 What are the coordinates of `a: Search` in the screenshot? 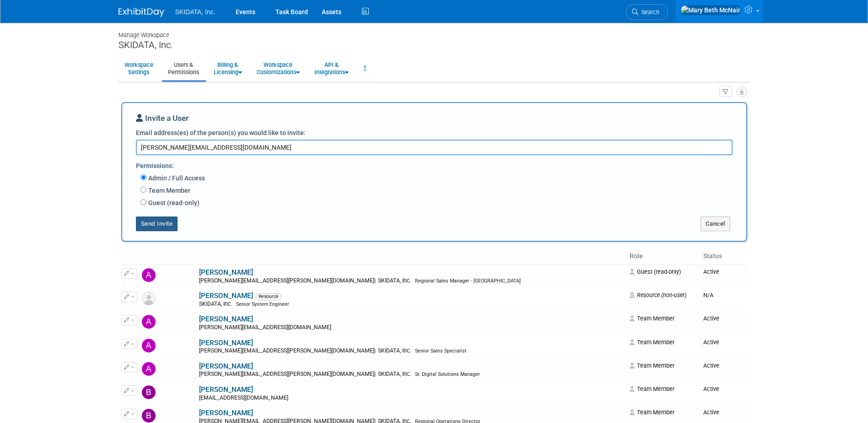 It's located at (647, 12).